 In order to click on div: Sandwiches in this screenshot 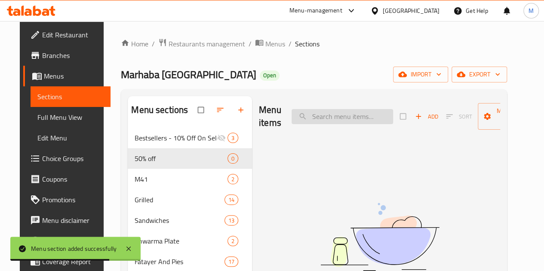, I will do `click(179, 221)`.